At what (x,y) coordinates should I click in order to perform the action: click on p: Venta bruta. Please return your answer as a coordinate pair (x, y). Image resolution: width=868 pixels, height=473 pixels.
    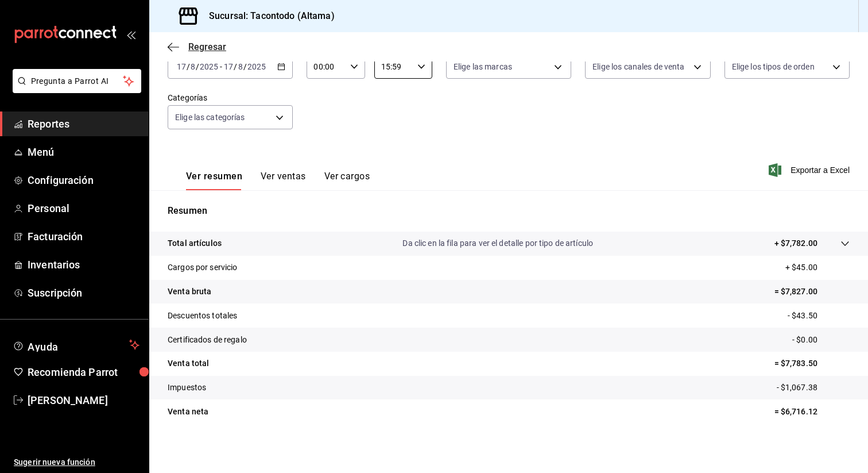
    Looking at the image, I should click on (189, 292).